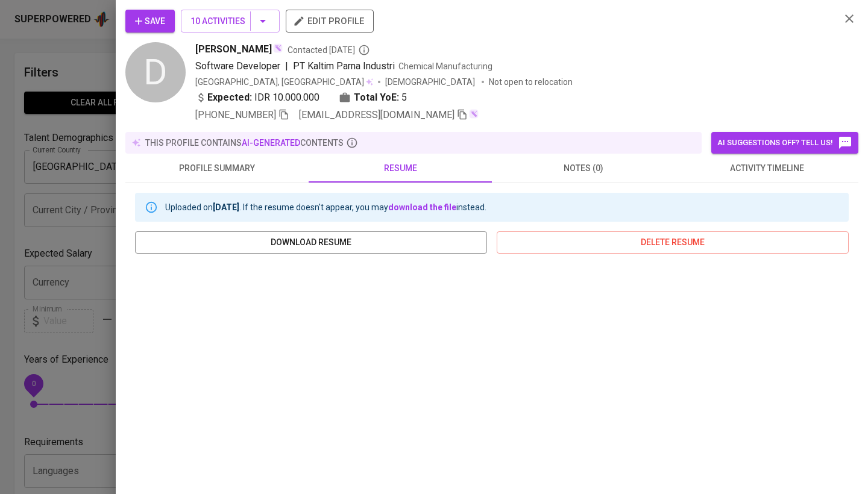  I want to click on span: notes (0), so click(584, 168).